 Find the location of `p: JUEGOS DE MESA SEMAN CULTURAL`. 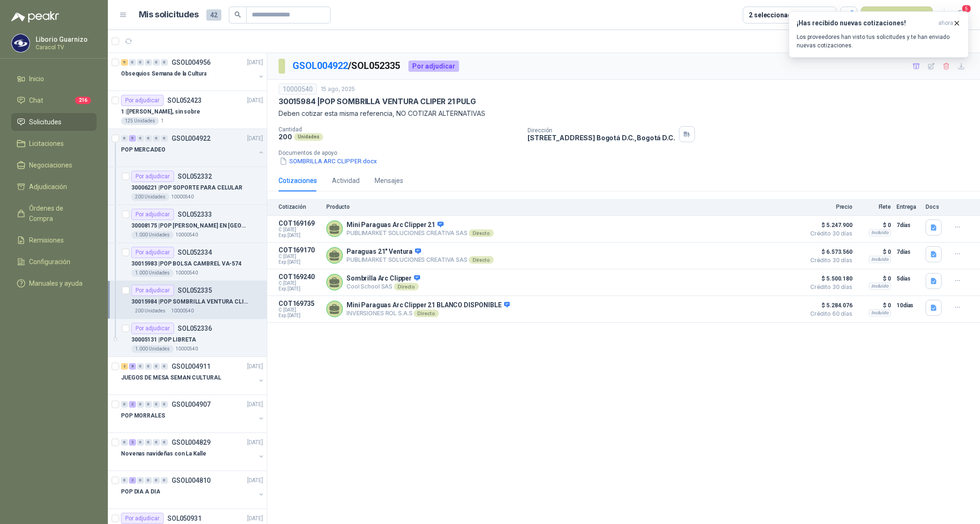

p: JUEGOS DE MESA SEMAN CULTURAL is located at coordinates (172, 378).